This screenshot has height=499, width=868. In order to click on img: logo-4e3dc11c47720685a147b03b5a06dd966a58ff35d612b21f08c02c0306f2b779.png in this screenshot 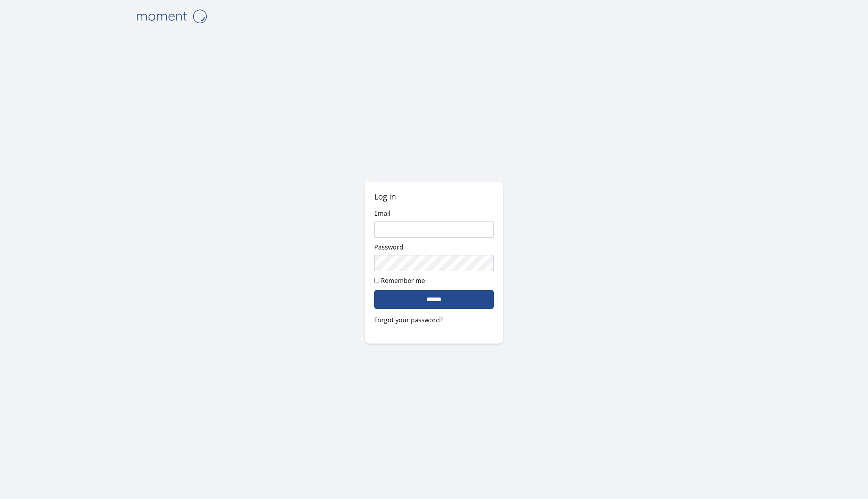, I will do `click(171, 16)`.